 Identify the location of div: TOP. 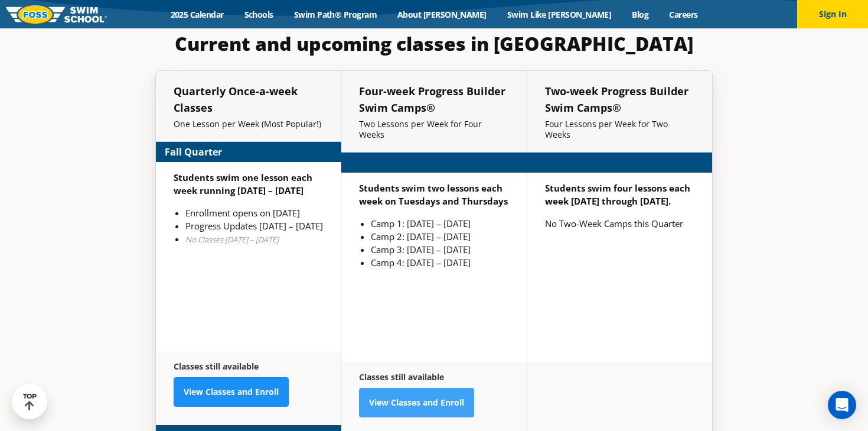
(30, 401).